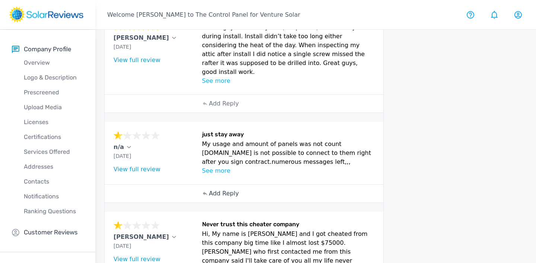 This screenshot has height=263, width=536. What do you see at coordinates (54, 212) in the screenshot?
I see `p: Ranking Questions` at bounding box center [54, 212].